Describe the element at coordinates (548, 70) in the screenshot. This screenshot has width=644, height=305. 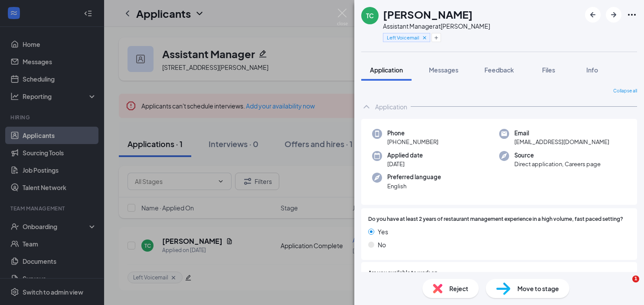
I see `span: Files` at that location.